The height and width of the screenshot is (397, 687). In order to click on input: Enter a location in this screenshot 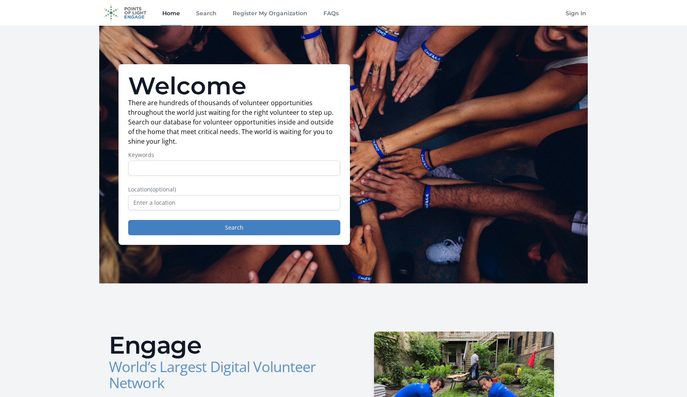, I will do `click(234, 203)`.